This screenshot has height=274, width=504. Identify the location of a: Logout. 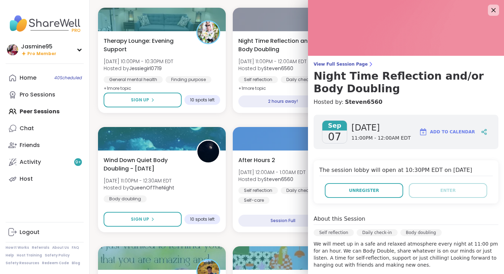
(44, 232).